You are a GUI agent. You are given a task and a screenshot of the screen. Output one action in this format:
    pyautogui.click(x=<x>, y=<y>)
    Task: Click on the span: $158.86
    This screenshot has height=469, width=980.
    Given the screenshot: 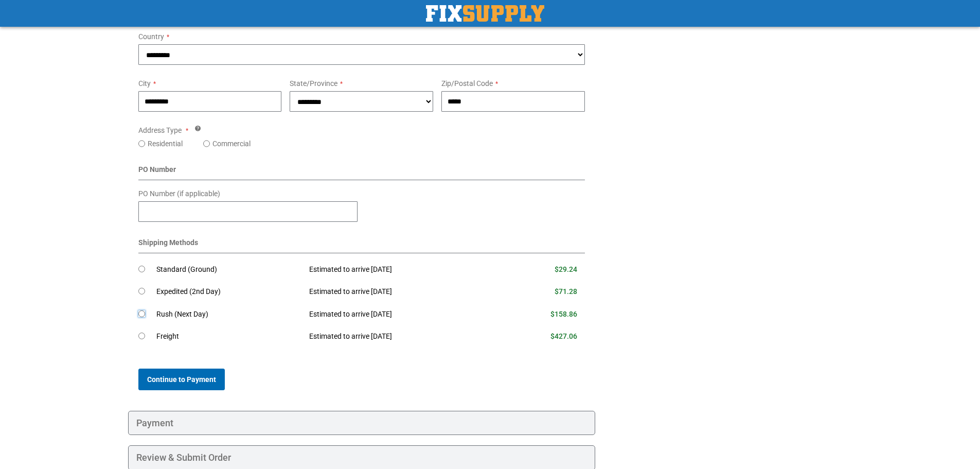 What is the action you would take?
    pyautogui.click(x=563, y=314)
    